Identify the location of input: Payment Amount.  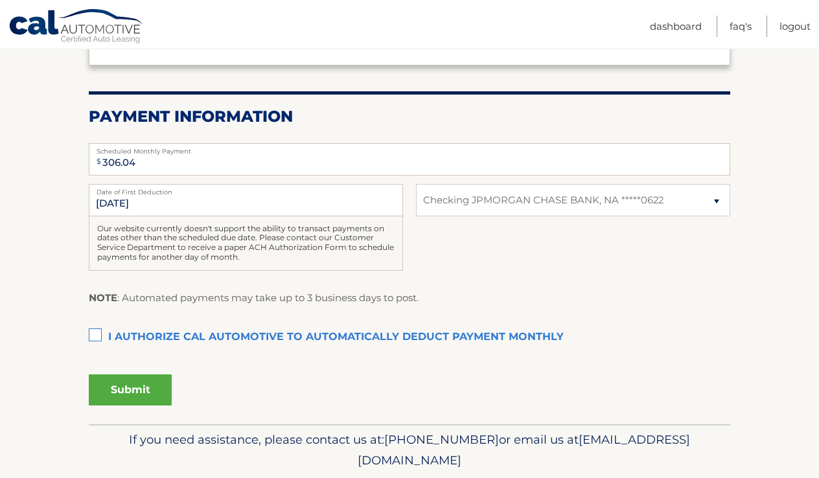
(410, 159).